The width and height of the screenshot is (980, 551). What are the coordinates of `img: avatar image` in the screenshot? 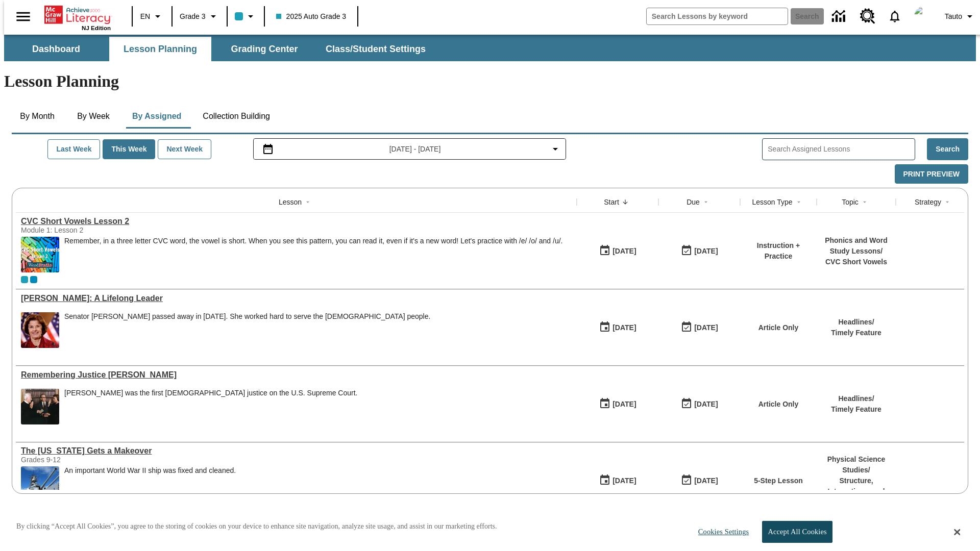 It's located at (924, 16).